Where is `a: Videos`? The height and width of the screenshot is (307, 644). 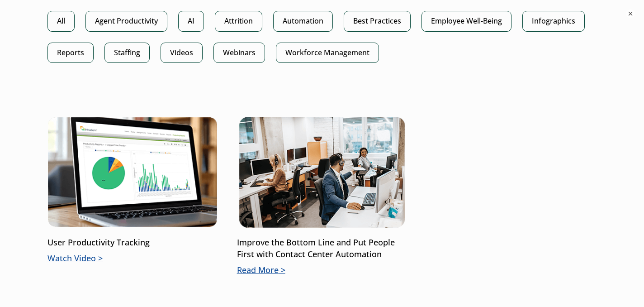
a: Videos is located at coordinates (181, 52).